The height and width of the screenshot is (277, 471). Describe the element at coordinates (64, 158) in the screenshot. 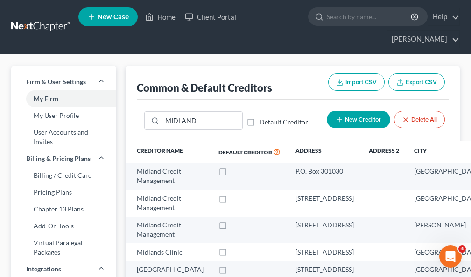

I see `a: Billing & Pricing Plans` at that location.